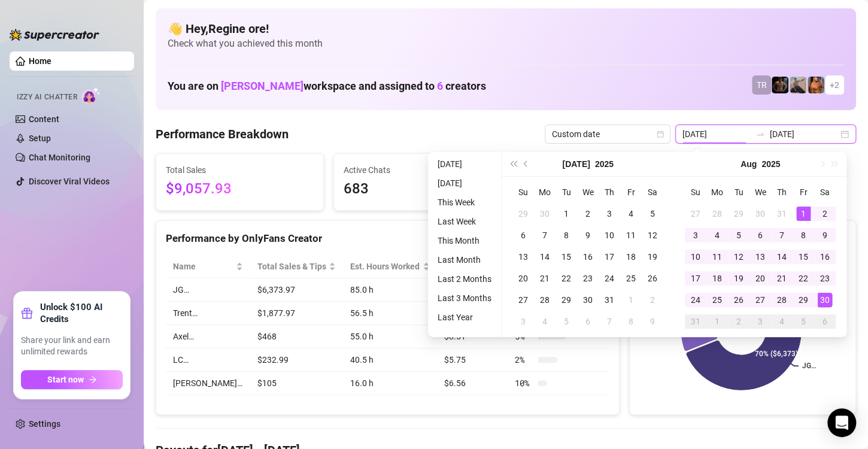 The width and height of the screenshot is (868, 449). Describe the element at coordinates (610, 278) in the screenshot. I see `div: 24` at that location.